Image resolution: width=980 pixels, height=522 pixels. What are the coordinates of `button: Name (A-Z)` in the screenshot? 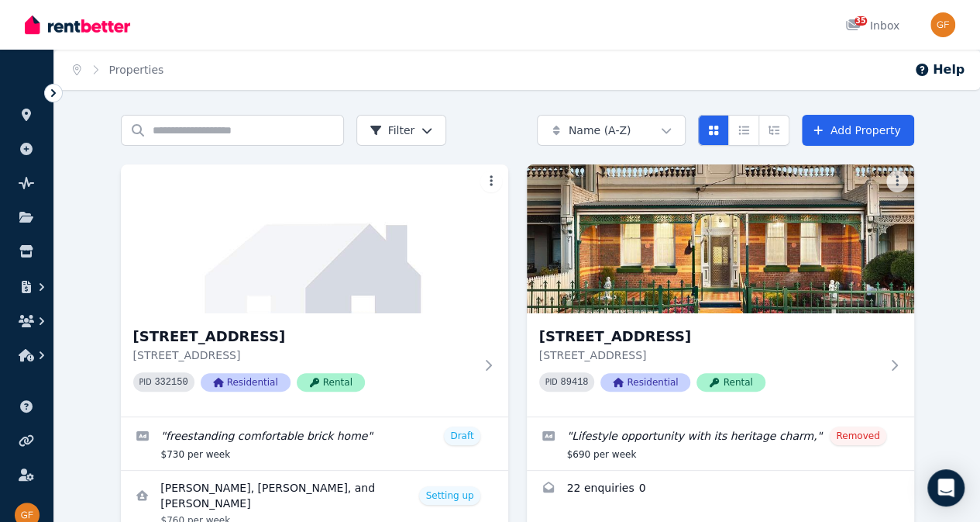 It's located at (611, 130).